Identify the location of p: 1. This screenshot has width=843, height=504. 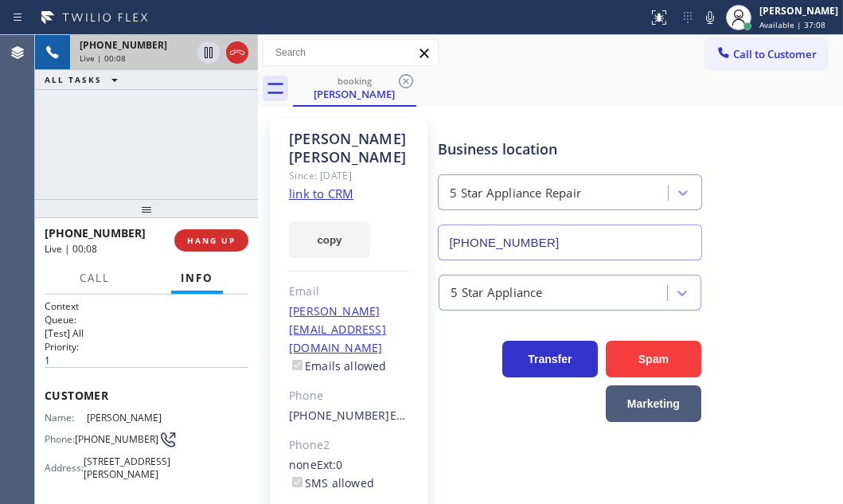
(146, 360).